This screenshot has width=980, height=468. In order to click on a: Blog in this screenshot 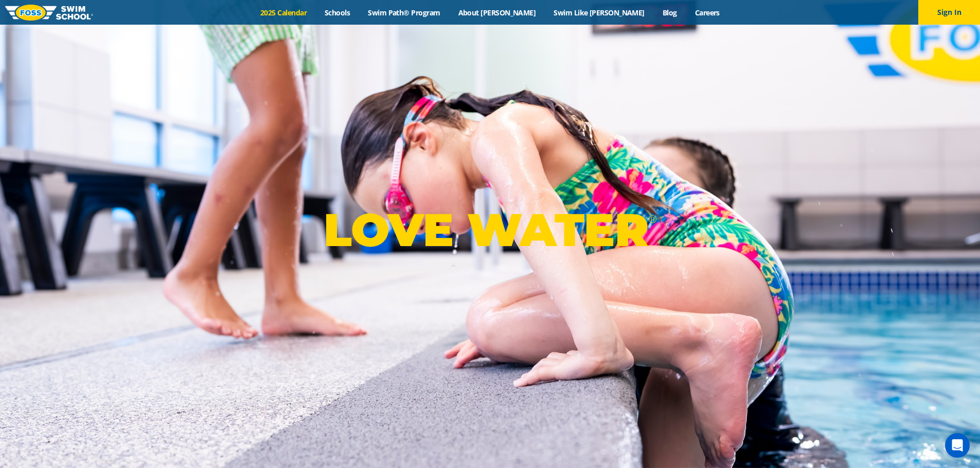, I will do `click(669, 12)`.